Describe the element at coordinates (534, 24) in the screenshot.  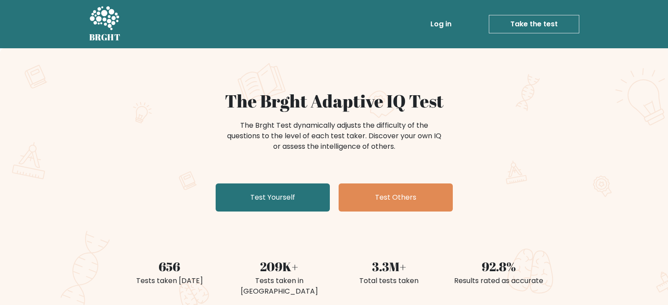
I see `a: Take the test` at that location.